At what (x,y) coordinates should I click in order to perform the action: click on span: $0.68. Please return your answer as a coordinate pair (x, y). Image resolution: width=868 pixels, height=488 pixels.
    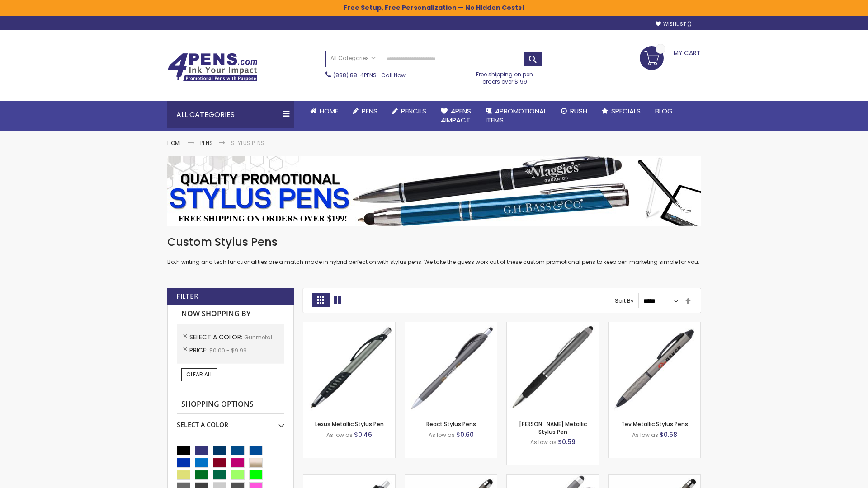
    Looking at the image, I should click on (668, 435).